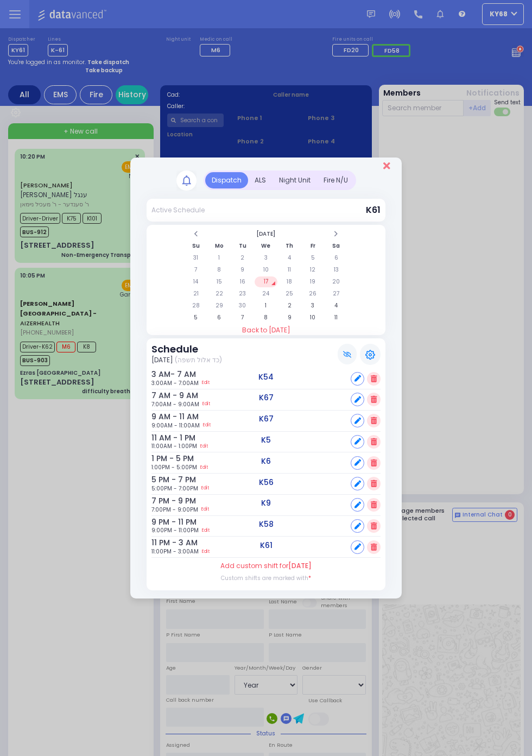 The width and height of the screenshot is (532, 756). I want to click on span: Next Month, so click(336, 234).